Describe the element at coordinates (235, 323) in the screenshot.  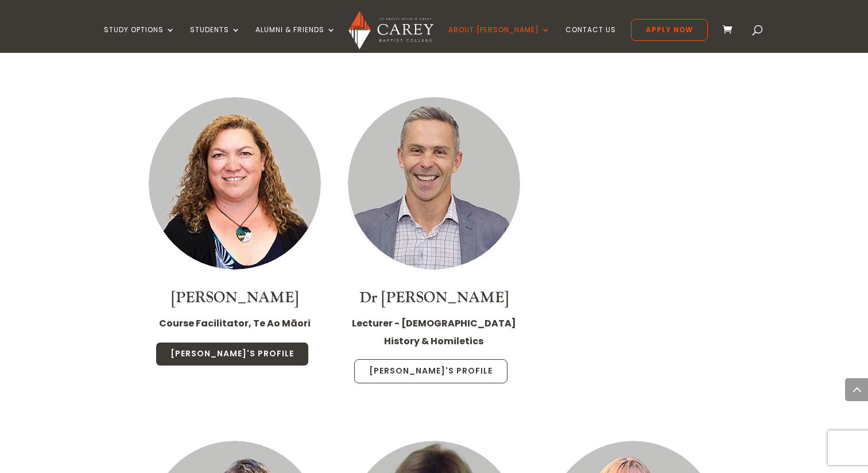
I see `strong: Course Facilitator, Te Ao Māori` at that location.